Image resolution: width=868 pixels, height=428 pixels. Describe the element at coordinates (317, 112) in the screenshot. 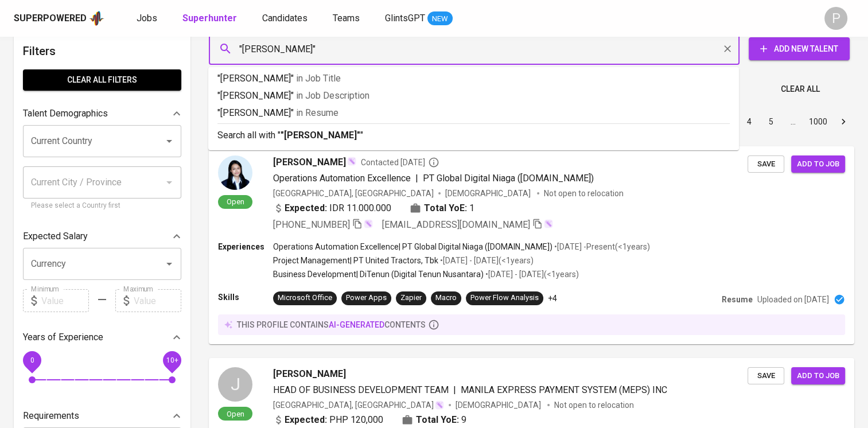

I see `span: in Resume` at that location.